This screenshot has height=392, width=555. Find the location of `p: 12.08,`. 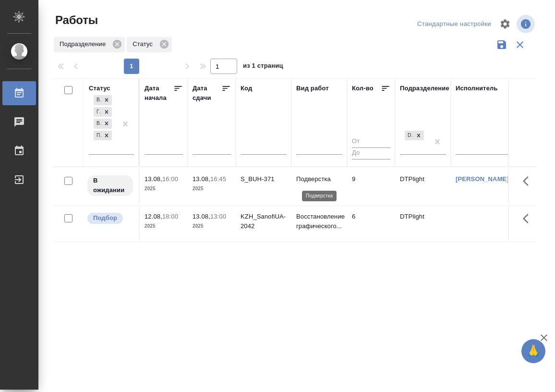

p: 12.08, is located at coordinates (153, 216).